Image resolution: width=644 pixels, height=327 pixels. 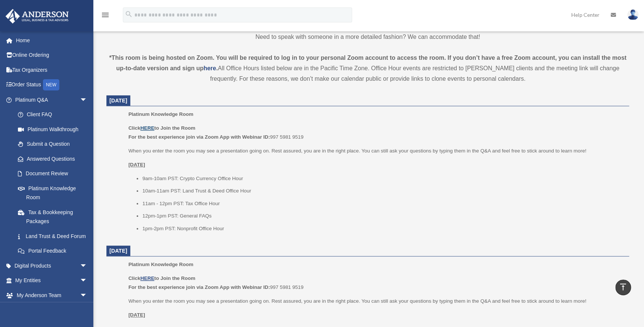 What do you see at coordinates (52, 100) in the screenshot?
I see `a: Platinum Q&Aarrow_drop_down` at bounding box center [52, 100].